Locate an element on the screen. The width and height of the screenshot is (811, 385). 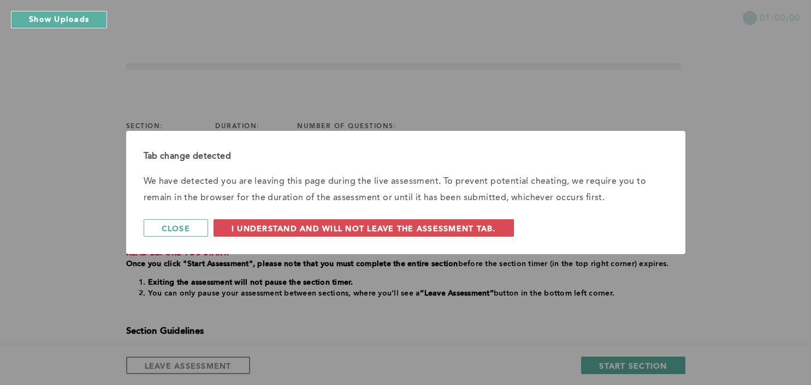
button: Show Uploads is located at coordinates (59, 20).